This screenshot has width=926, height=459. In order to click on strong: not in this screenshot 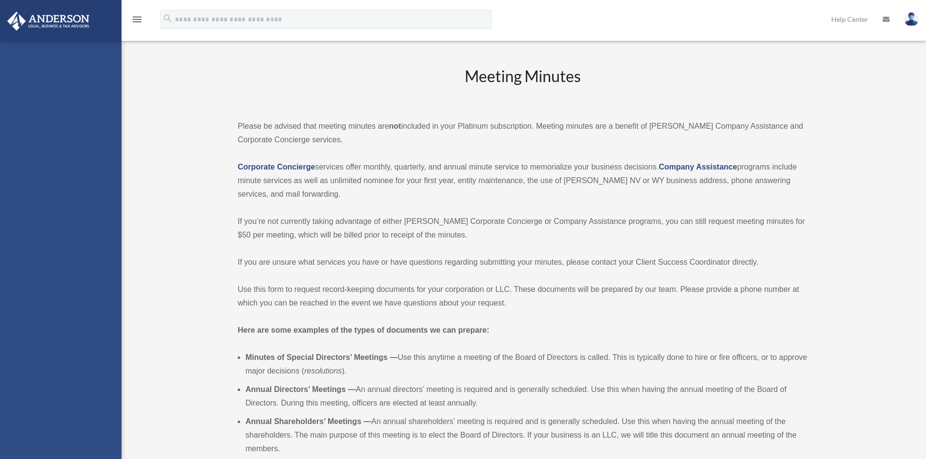, I will do `click(395, 126)`.